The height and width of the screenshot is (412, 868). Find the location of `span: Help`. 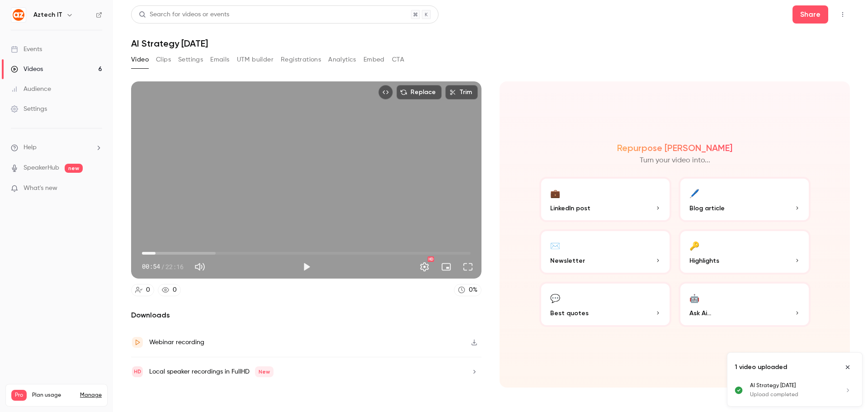

span: Help is located at coordinates (30, 148).